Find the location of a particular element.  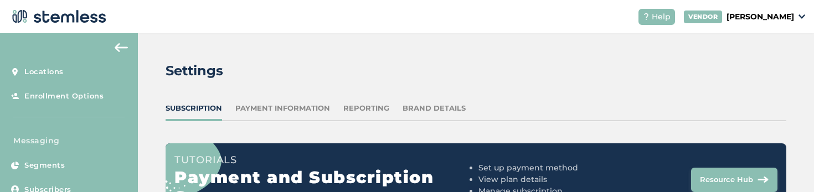

div: Reporting is located at coordinates (366, 109).